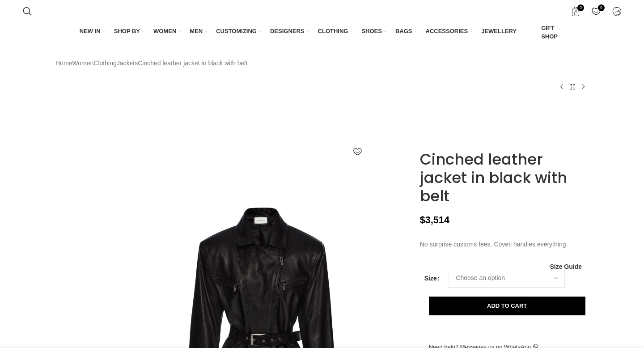  What do you see at coordinates (164, 31) in the screenshot?
I see `span: WOMEN` at bounding box center [164, 31].